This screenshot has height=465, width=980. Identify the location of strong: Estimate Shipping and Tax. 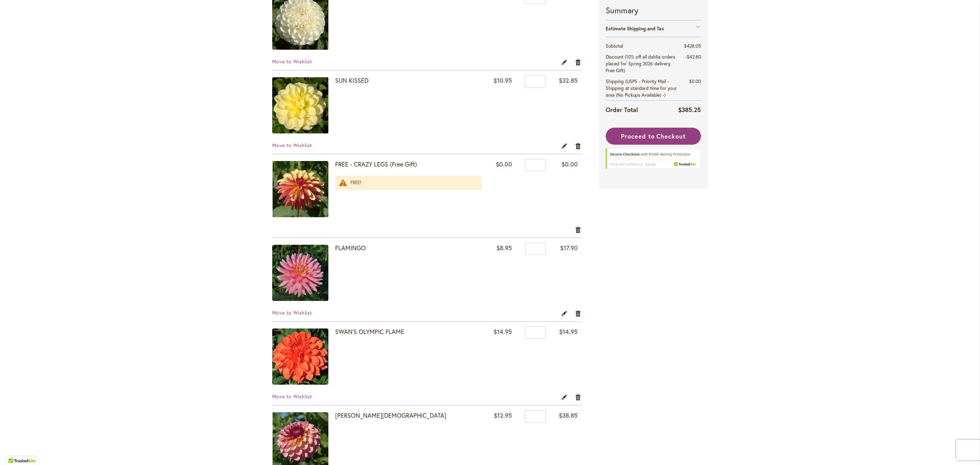
(634, 28).